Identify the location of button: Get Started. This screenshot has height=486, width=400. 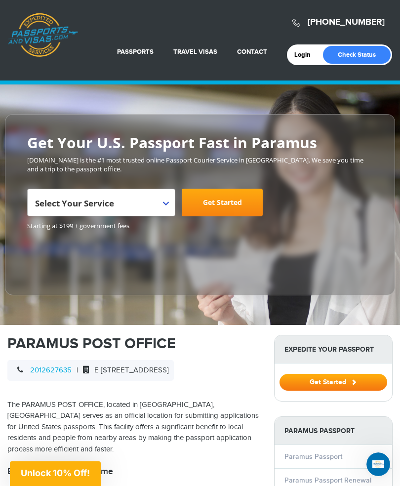
(333, 382).